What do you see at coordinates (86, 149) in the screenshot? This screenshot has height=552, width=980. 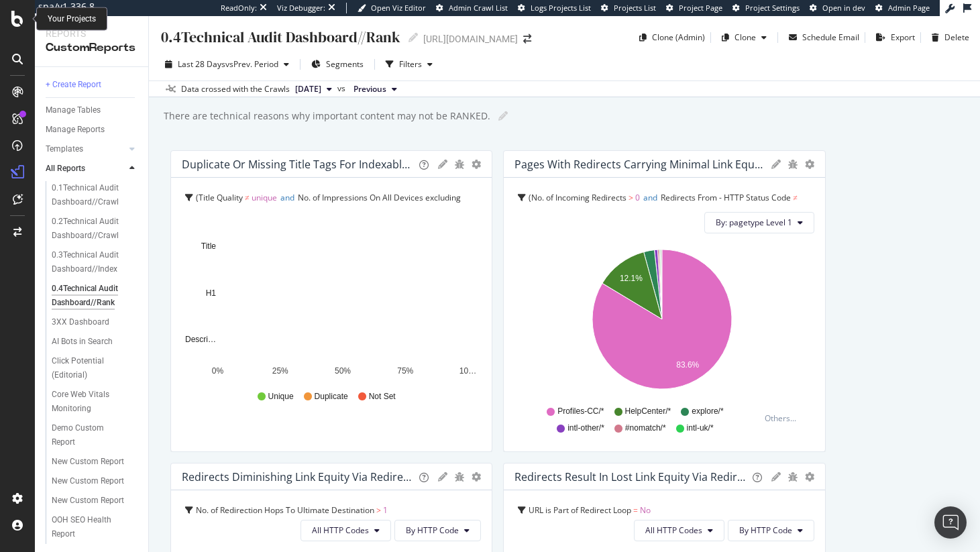 I see `a: Templates` at bounding box center [86, 149].